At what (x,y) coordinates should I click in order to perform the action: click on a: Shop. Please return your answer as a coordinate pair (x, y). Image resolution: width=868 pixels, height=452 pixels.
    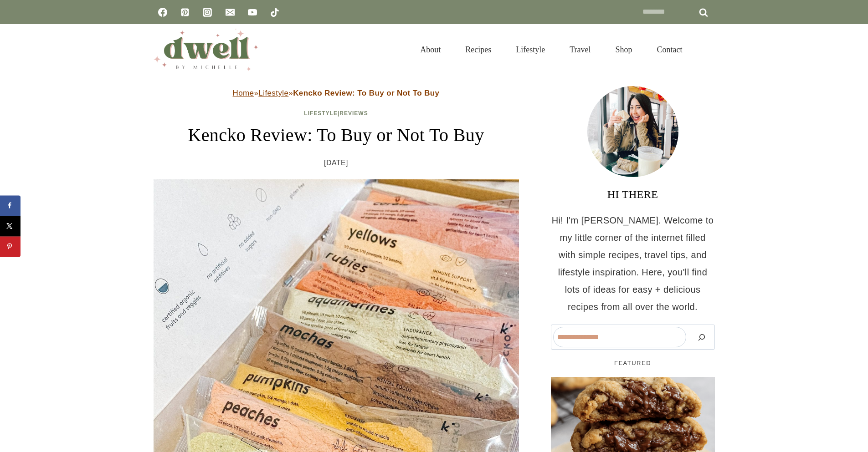
    Looking at the image, I should click on (624, 50).